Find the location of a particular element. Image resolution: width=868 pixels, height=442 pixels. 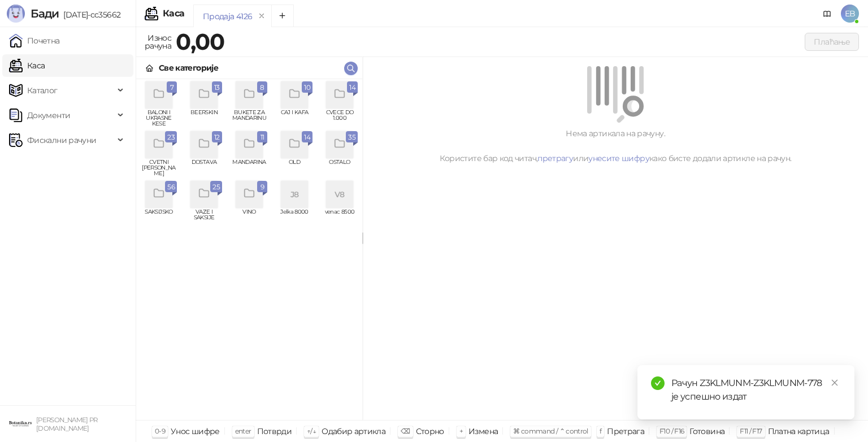

span: 8 is located at coordinates (262, 87).